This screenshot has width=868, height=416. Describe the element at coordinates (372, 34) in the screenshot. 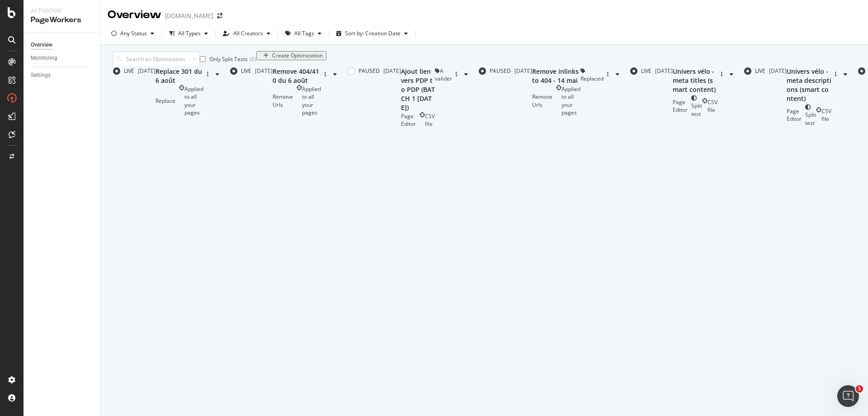

I see `button: Sort by: Creation Date` at that location.